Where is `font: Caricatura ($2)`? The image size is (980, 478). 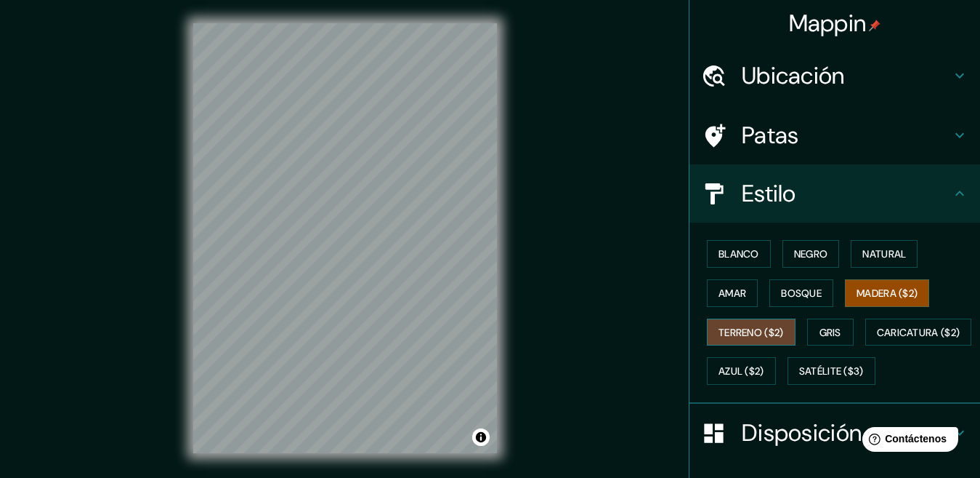 font: Caricatura ($2) is located at coordinates (919, 332).